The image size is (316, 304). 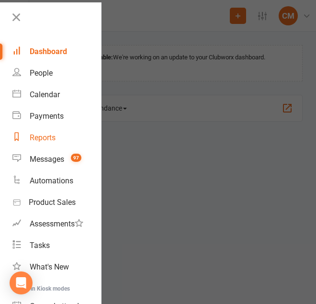 What do you see at coordinates (57, 245) in the screenshot?
I see `a: Tasks` at bounding box center [57, 245].